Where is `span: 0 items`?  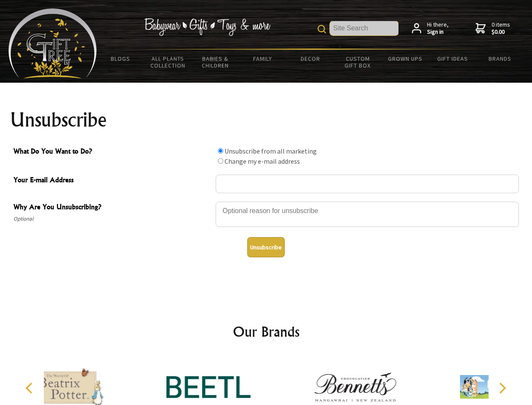 span: 0 items is located at coordinates (501, 29).